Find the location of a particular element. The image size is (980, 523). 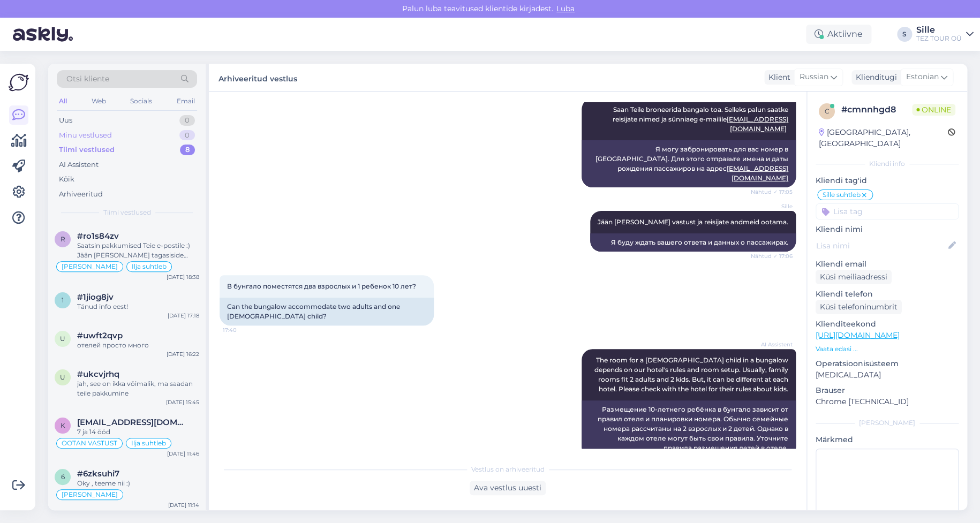

div: TEZ TOUR OÜ is located at coordinates (939, 39).